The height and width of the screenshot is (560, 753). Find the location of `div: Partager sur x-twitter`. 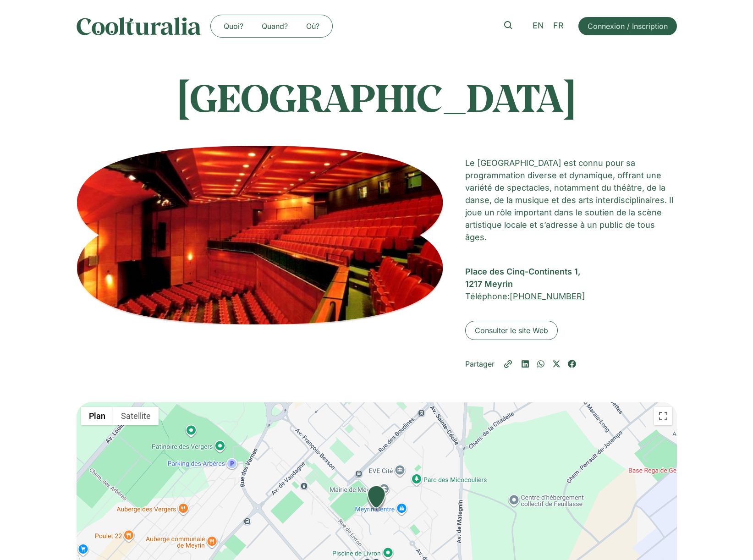

div: Partager sur x-twitter is located at coordinates (556, 364).